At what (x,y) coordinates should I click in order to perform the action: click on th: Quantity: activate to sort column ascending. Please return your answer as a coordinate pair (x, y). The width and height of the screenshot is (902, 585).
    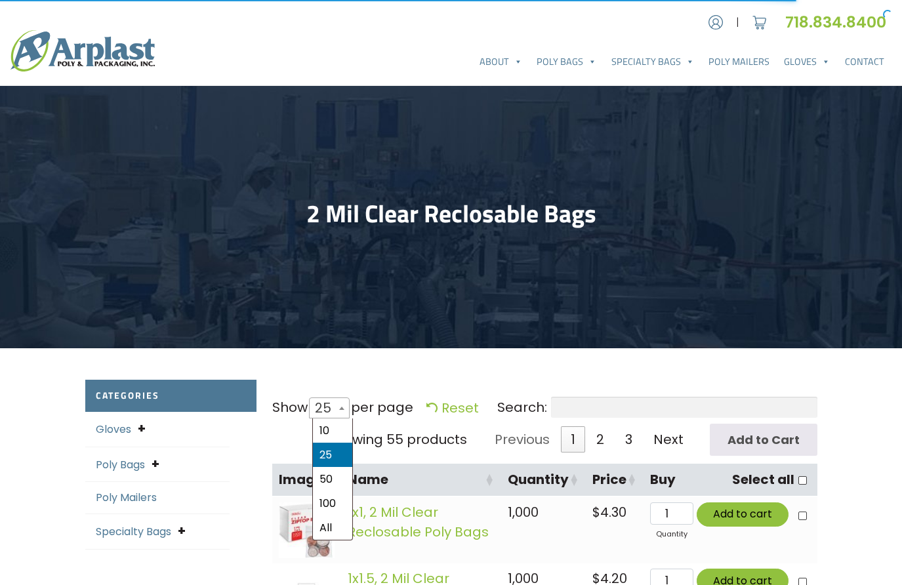
    Looking at the image, I should click on (543, 480).